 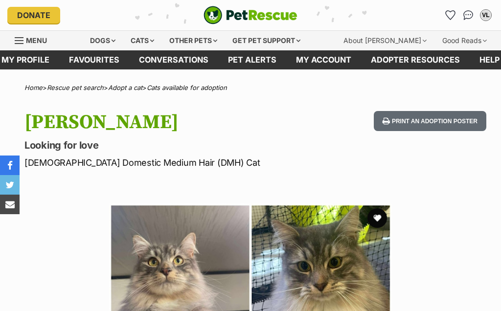 I want to click on img: chat-41dd97257d64d25036548639549fe6c8038ab92f7586957e7f3b1b290dea8141.svg, so click(x=468, y=15).